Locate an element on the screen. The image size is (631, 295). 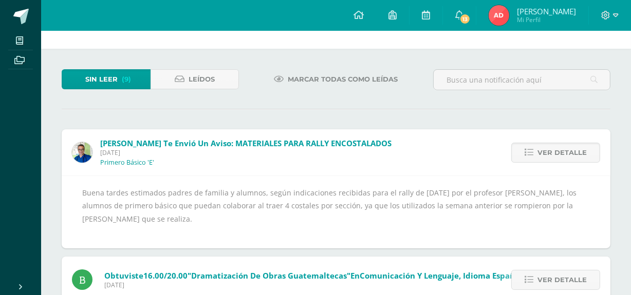
span: Obtuviste en is located at coordinates (326, 276).